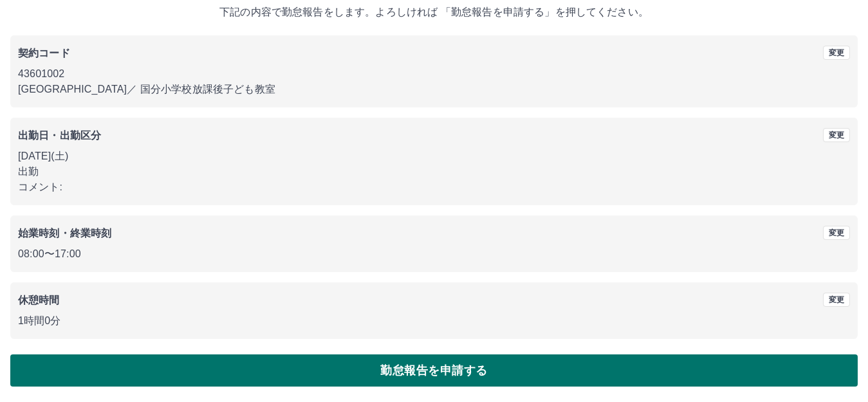 Image resolution: width=868 pixels, height=402 pixels. Describe the element at coordinates (434, 172) in the screenshot. I see `p: 出勤` at that location.